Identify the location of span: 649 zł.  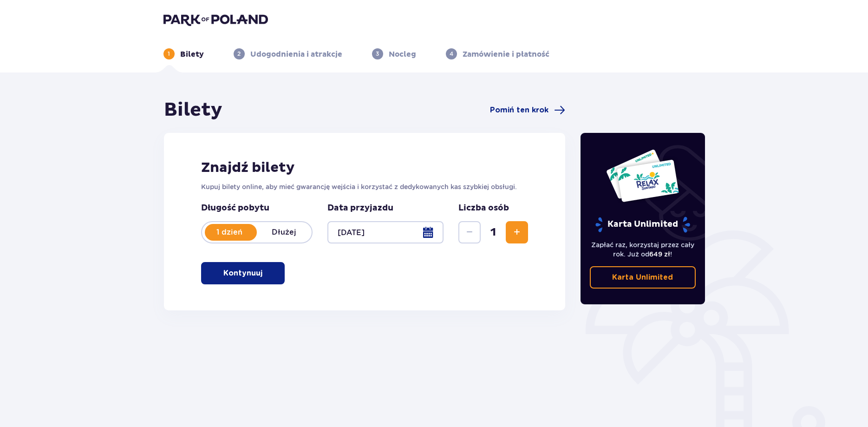
(660, 254).